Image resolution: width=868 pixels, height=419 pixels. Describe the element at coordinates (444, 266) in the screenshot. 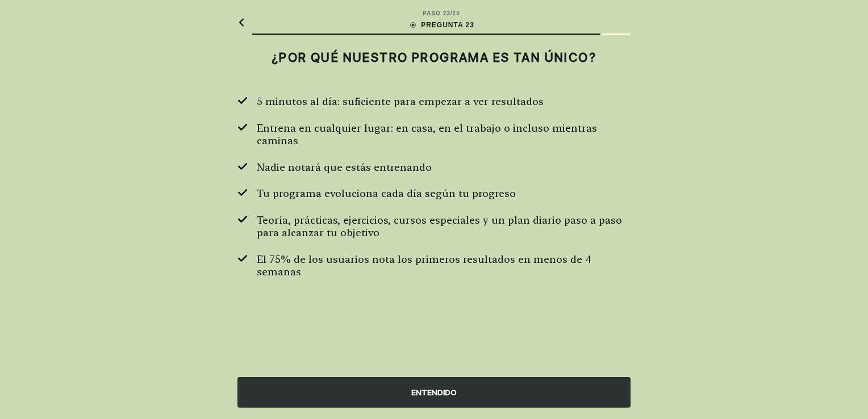

I see `span: El 75% de los usuarios nota los primeros resultados en menos de 4 semanas` at that location.